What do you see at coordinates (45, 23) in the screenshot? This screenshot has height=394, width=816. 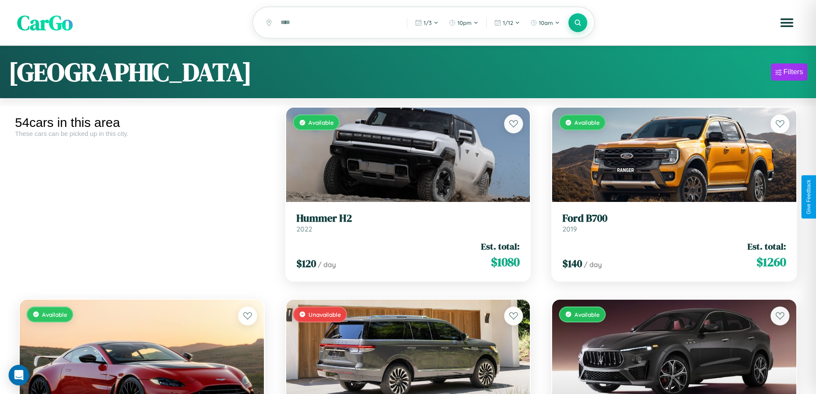 I see `span: CarGo` at bounding box center [45, 23].